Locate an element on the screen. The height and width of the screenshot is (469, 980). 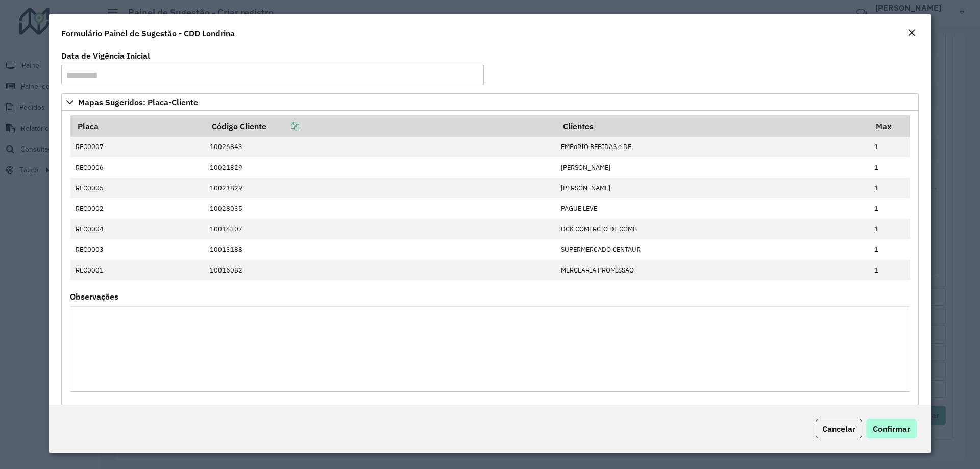
td: REC0001 is located at coordinates (137, 270).